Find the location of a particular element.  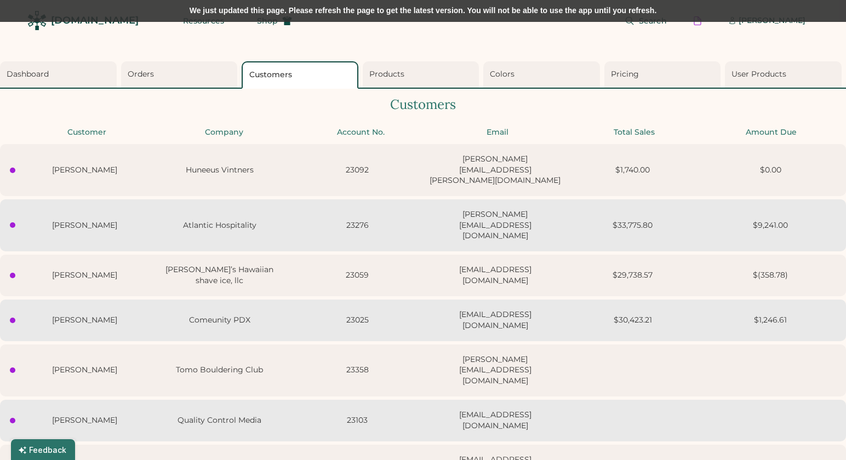

div: Last seen Aug 18, 25 at 12:26 am is located at coordinates (13, 275).